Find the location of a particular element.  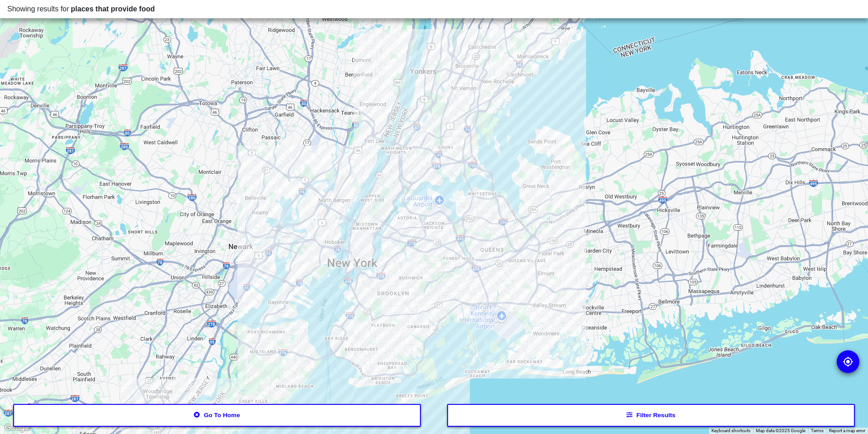

img: go to my location is located at coordinates (848, 361).